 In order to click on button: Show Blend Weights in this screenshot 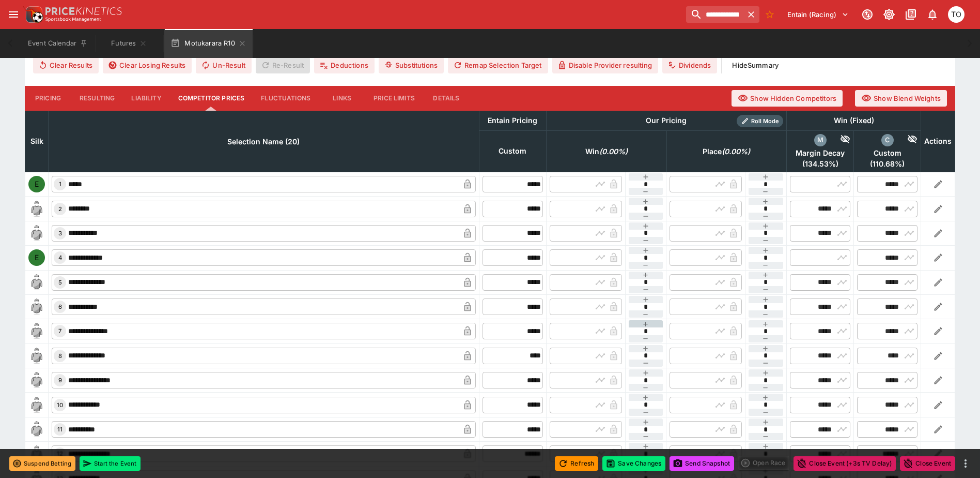, I will do `click(901, 98)`.